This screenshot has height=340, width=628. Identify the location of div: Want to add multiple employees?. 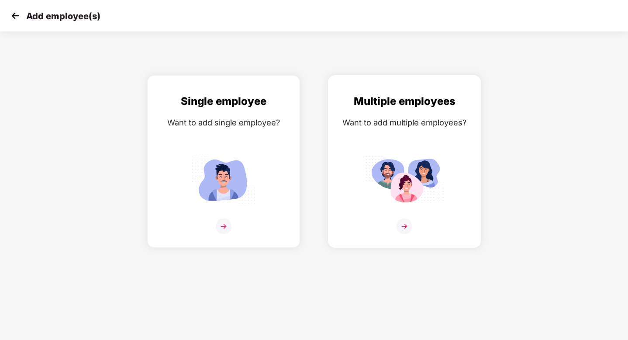
(405, 122).